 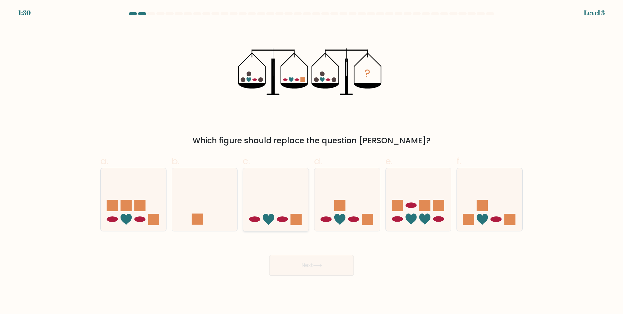 What do you see at coordinates (176, 161) in the screenshot?
I see `span: b.` at bounding box center [176, 161].